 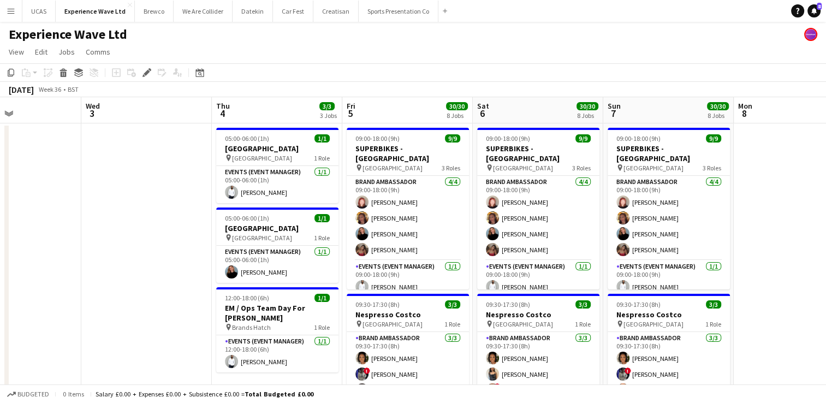 What do you see at coordinates (73, 89) in the screenshot?
I see `div: BST` at bounding box center [73, 89].